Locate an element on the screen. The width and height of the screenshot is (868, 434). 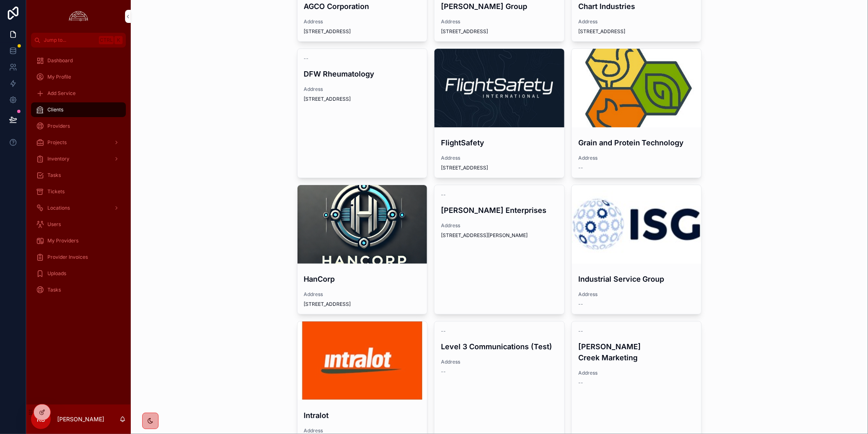
h4: Grain and Protein Technology is located at coordinates (637, 143).